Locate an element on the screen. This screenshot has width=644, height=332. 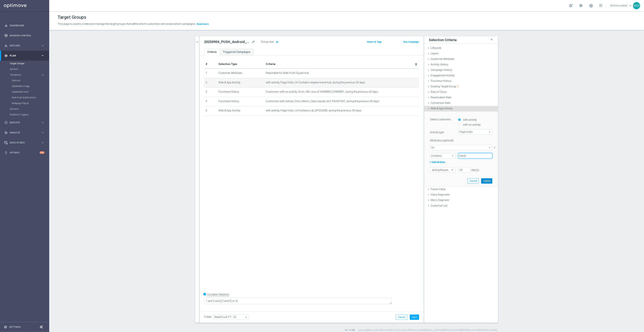
a: Actions is located at coordinates (24, 69).